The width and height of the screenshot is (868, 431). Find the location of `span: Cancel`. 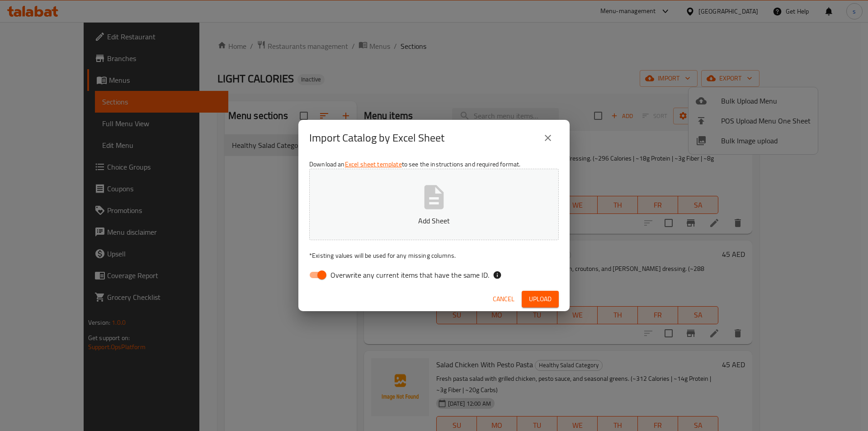

span: Cancel is located at coordinates (504, 299).